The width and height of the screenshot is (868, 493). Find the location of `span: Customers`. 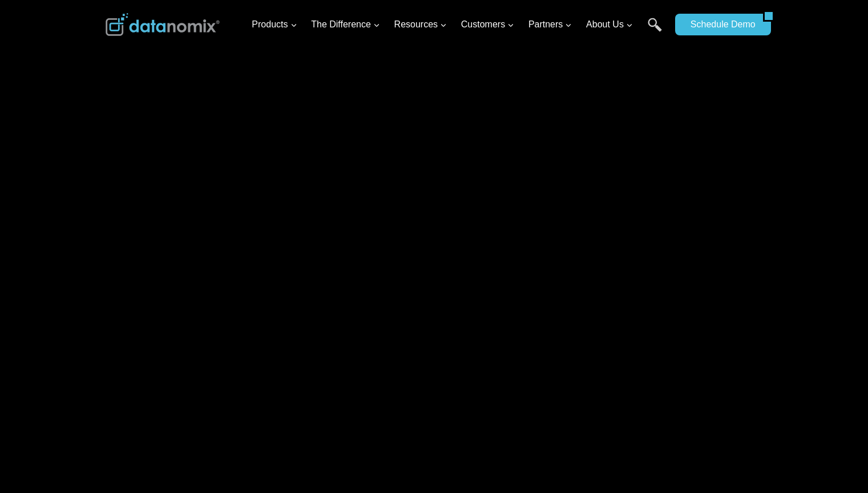

span: Customers is located at coordinates (488, 25).